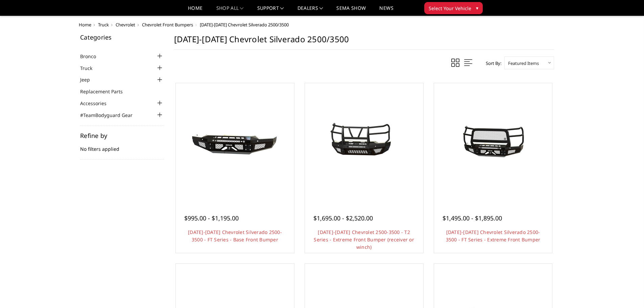 The height and width of the screenshot is (308, 644). Describe the element at coordinates (105, 91) in the screenshot. I see `a: Replacement Parts` at that location.